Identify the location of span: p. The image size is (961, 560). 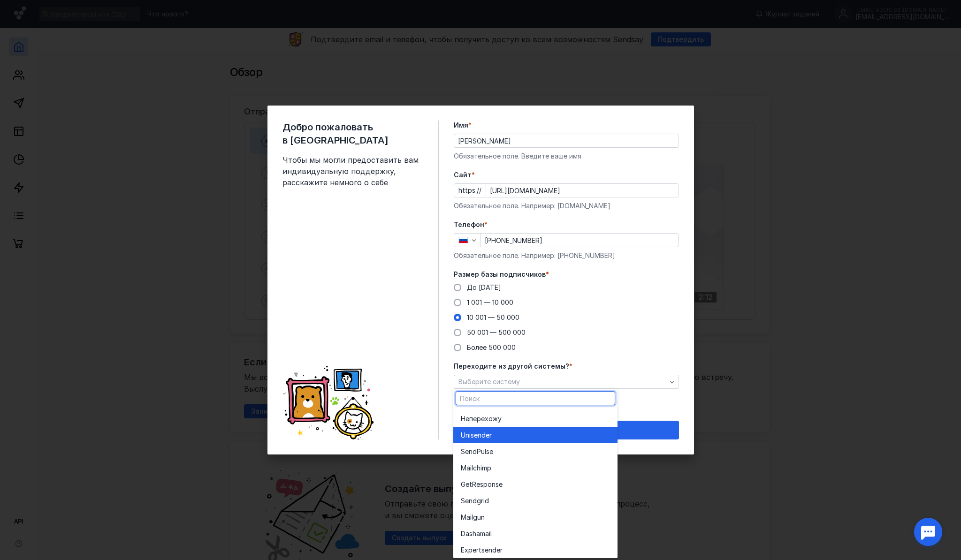
(489, 468).